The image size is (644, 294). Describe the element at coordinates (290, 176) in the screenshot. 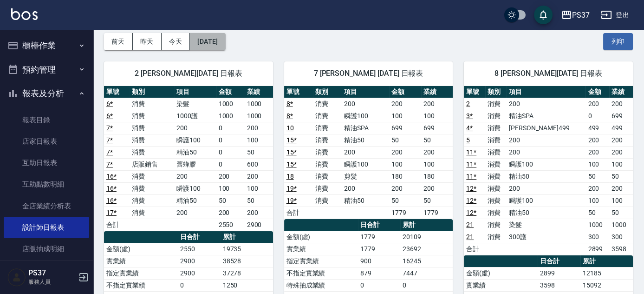

I see `a: 18` at that location.